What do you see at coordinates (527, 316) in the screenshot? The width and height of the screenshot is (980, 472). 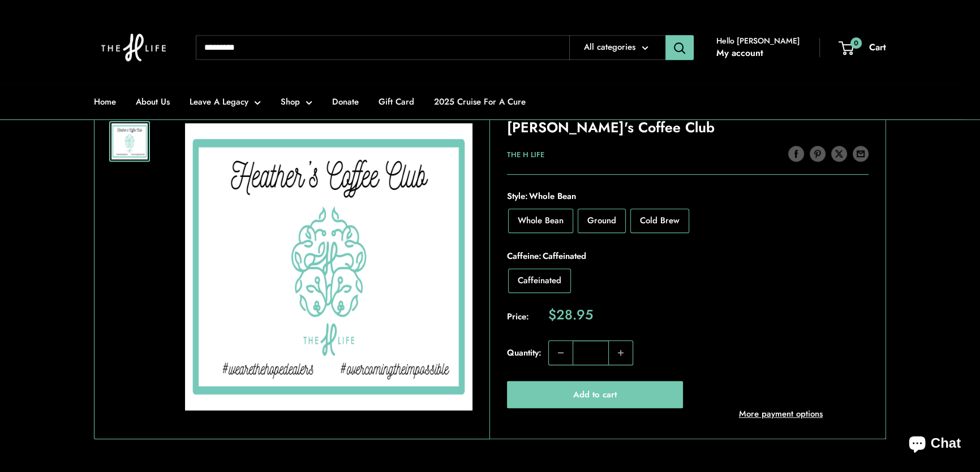 I see `span: Price:` at bounding box center [527, 316].